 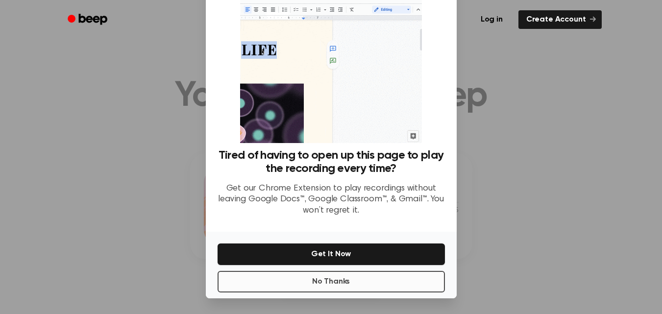 I want to click on a: Beep, so click(x=88, y=20).